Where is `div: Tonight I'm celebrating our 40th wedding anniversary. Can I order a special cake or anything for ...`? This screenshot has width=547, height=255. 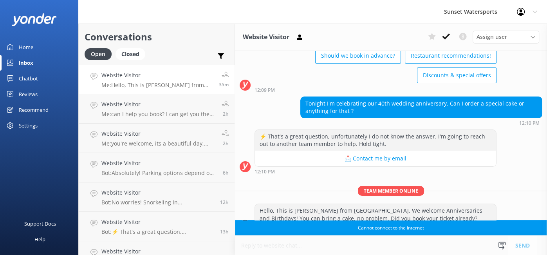 div: Tonight I'm celebrating our 40th wedding anniversary. Can I order a special cake or anything for ... is located at coordinates (422, 107).